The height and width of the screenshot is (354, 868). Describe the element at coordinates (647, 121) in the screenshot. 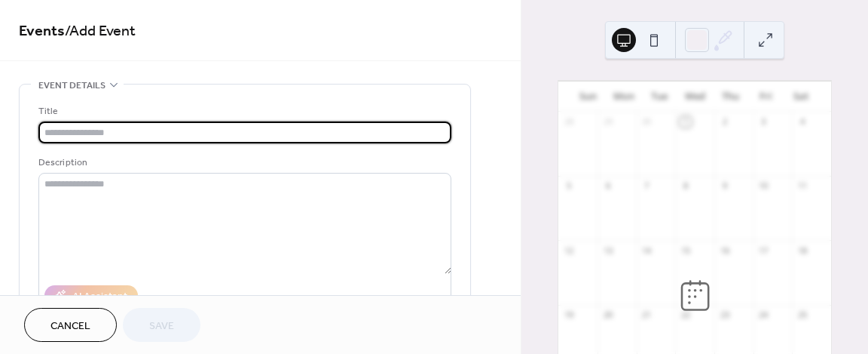

I see `div: 30` at that location.